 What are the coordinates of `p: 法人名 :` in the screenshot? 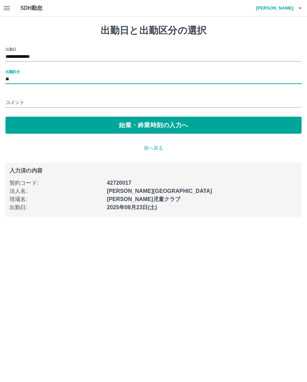 It's located at (56, 191).